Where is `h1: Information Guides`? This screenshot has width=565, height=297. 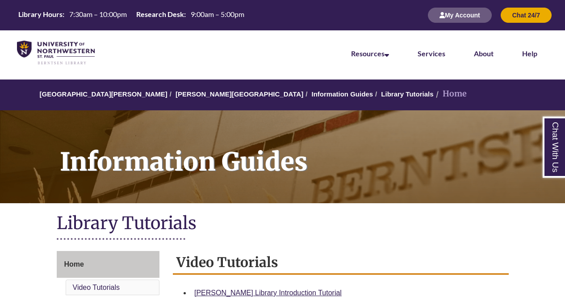 h1: Information Guides is located at coordinates (307, 151).